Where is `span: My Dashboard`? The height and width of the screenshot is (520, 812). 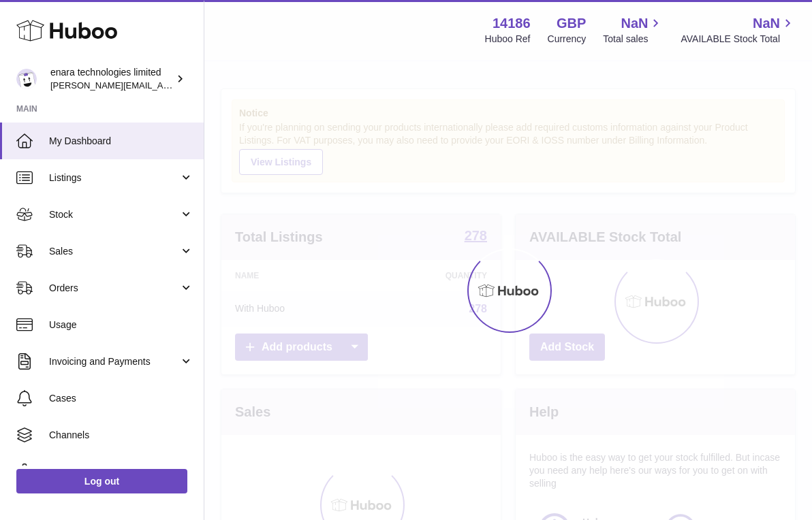 span: My Dashboard is located at coordinates (122, 141).